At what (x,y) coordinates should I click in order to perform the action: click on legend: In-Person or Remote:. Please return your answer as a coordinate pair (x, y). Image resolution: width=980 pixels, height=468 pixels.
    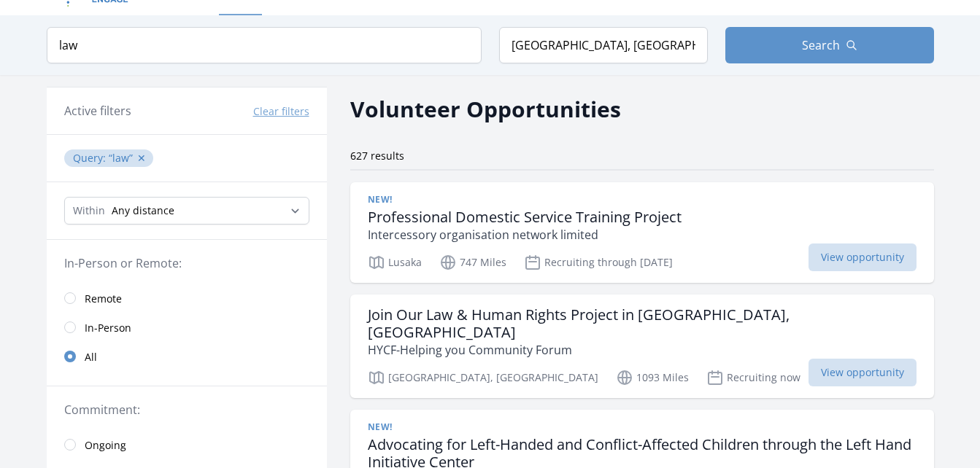
    Looking at the image, I should click on (187, 263).